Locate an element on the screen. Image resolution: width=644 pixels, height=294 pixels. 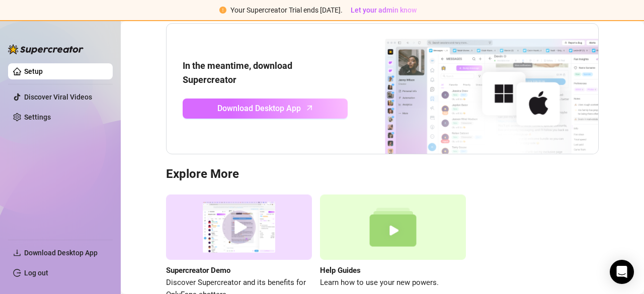
a: Download Desktop Apparrow-up is located at coordinates (265, 108).